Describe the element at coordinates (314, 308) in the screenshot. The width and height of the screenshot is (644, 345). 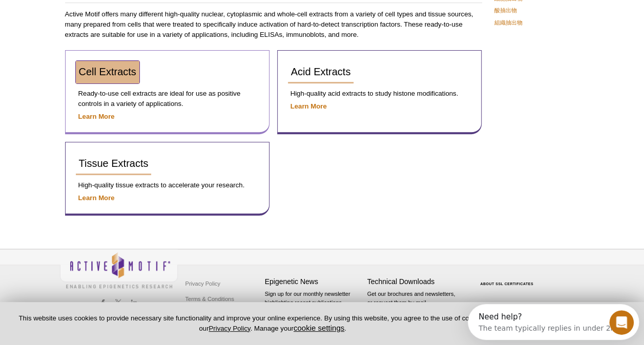
I see `p: Sign up for our monthly newsletter highlighting recent publications in the field of epigenetics.` at that location.